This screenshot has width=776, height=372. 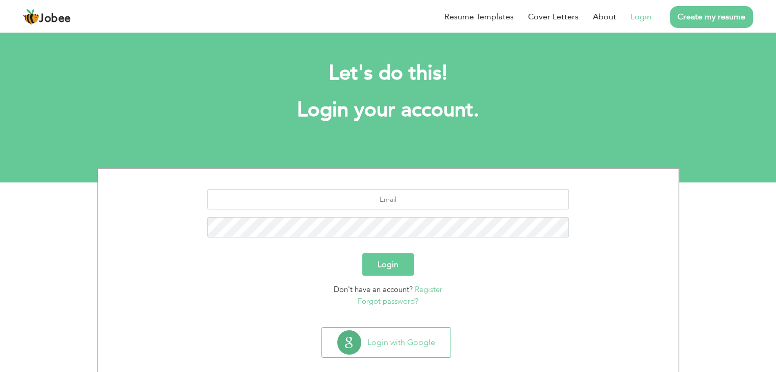 What do you see at coordinates (388, 302) in the screenshot?
I see `a: Forgot password?` at bounding box center [388, 302].